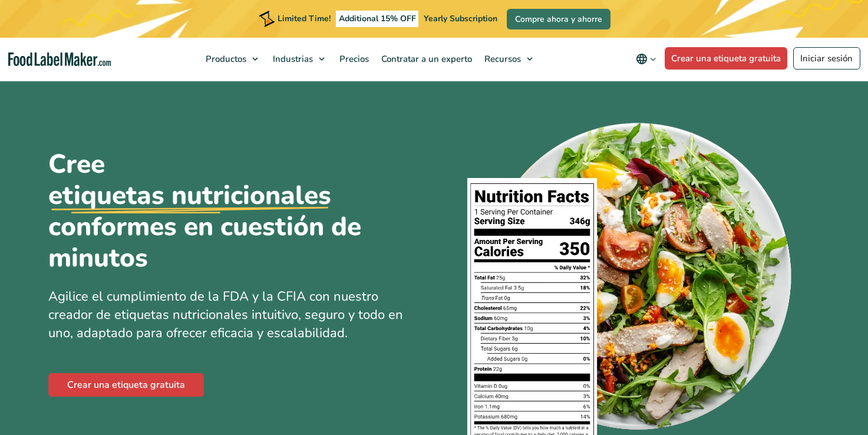 The image size is (868, 435). Describe the element at coordinates (231, 59) in the screenshot. I see `a: Productos` at that location.